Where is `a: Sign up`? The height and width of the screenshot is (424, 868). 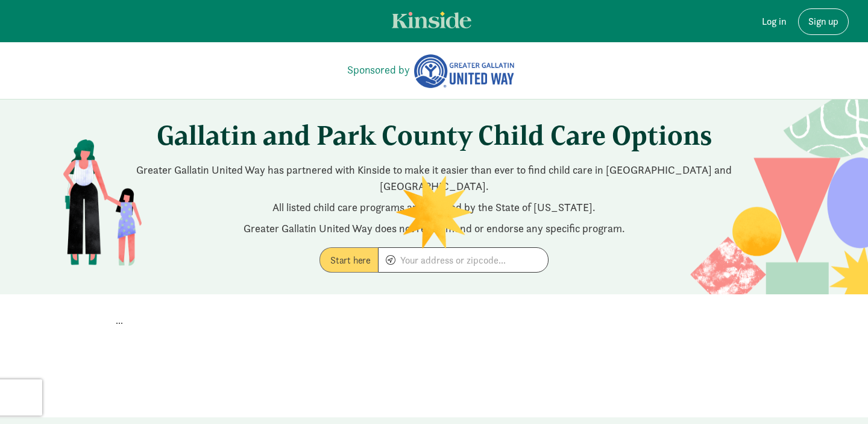 a: Sign up is located at coordinates (824, 22).